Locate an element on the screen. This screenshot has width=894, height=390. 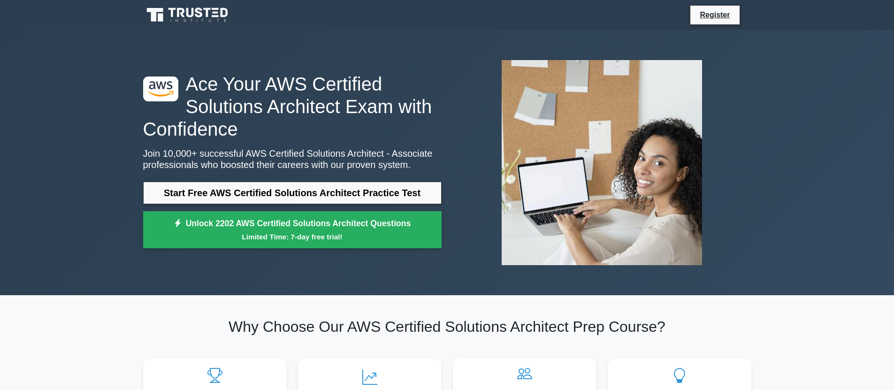
h2: Why Choose Our AWS Certified Solutions Architect Prep Course? is located at coordinates (447, 327).